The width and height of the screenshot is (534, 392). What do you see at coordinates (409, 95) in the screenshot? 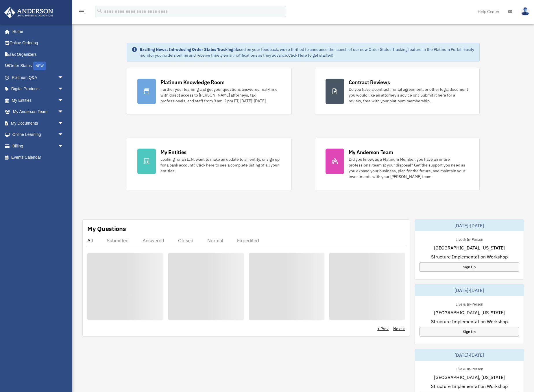
I see `div: Do you have a contract, rental agreement, or other legal document you would like an attorney's ad...` at bounding box center [409, 95].